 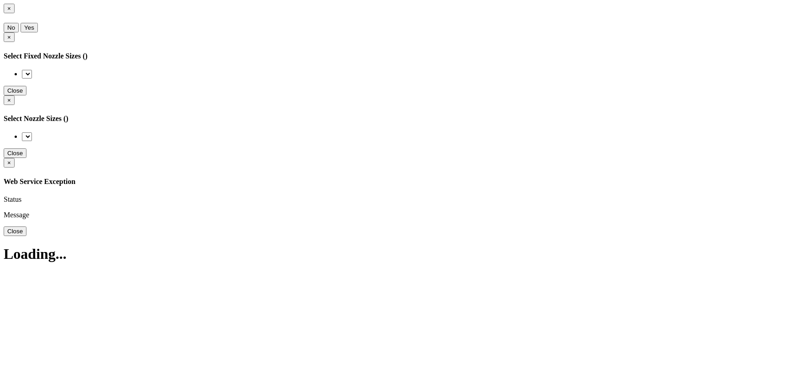 What do you see at coordinates (12, 199) in the screenshot?
I see `label: Status` at bounding box center [12, 199].